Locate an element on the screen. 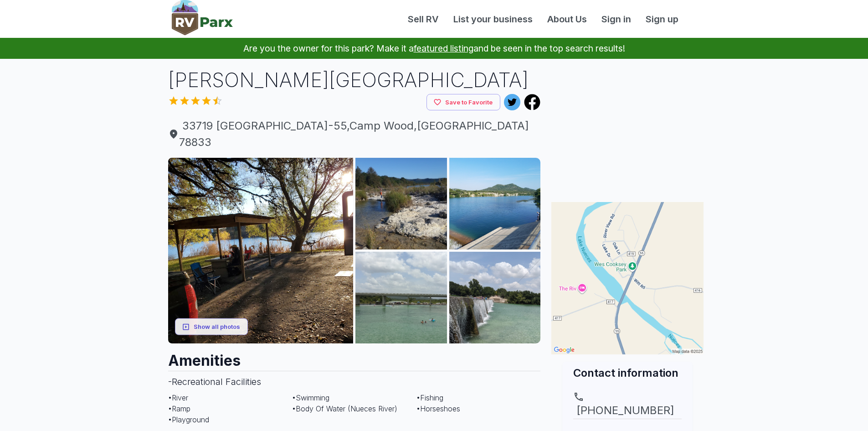 The image size is (868, 431). img: AAcXr8os-U9_Dbz1fAcmaYQhOX7FB6VAppFN-JT55idHdker9ueBWVQNhdKedQwFTQ4U4qTWn9Y3e8XCJuOeEC3Fs3BRY51jx... is located at coordinates (401, 203).